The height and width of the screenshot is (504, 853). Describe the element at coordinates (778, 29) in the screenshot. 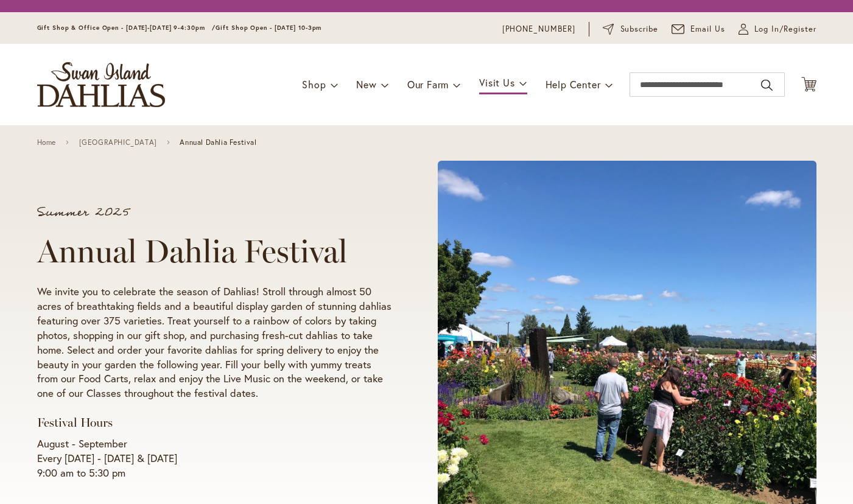

I see `a: Log In/Register` at that location.